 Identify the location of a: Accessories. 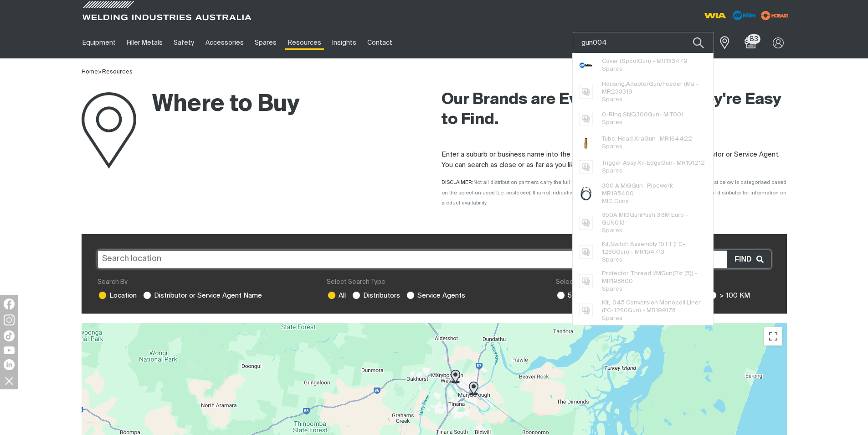
(225, 43).